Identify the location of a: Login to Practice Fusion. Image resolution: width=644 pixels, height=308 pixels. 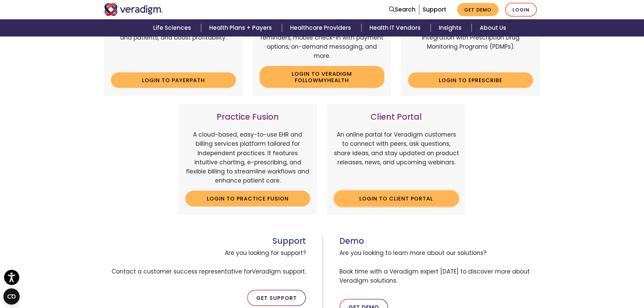
(248, 199).